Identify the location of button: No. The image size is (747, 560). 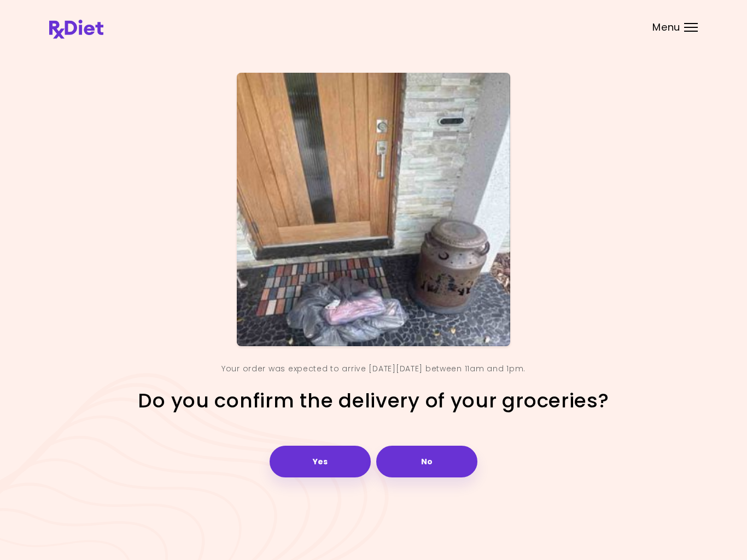
(427, 462).